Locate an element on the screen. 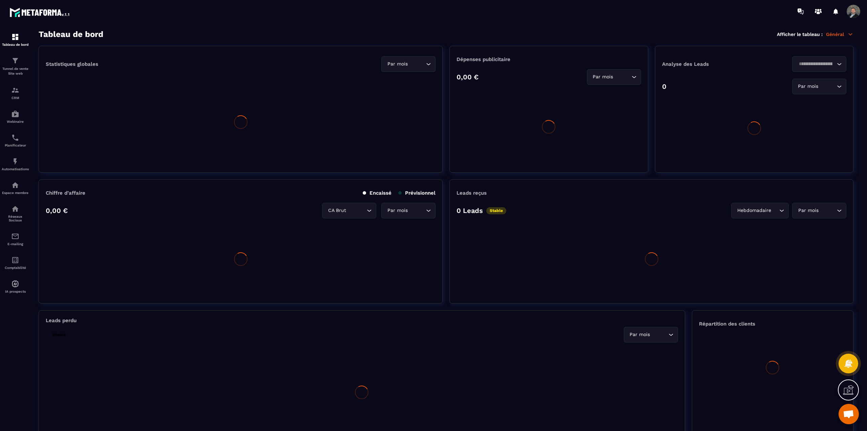  a: schedulerschedulerPlanificateur is located at coordinates (15, 140).